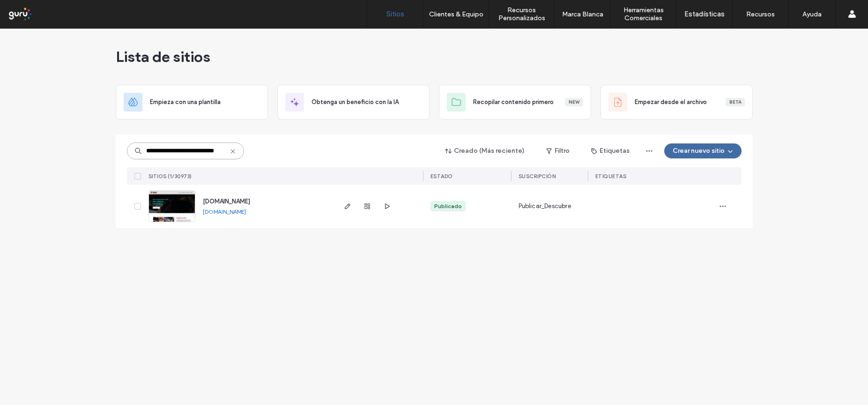  Describe the element at coordinates (170, 176) in the screenshot. I see `span: SITIOS (1/30973)` at that location.